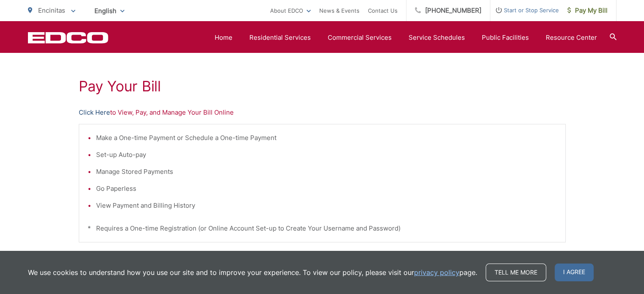 The width and height of the screenshot is (644, 294). I want to click on li: Go Paperless, so click(326, 189).